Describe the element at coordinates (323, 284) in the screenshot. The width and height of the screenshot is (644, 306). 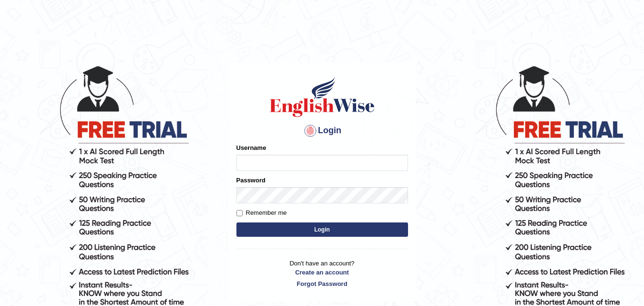
I see `a: Forgot Password` at that location.